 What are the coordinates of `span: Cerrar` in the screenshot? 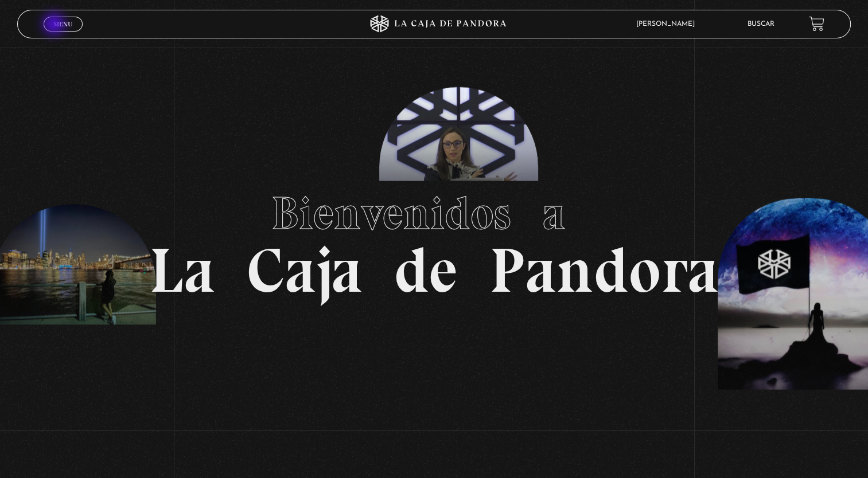 It's located at (62, 34).